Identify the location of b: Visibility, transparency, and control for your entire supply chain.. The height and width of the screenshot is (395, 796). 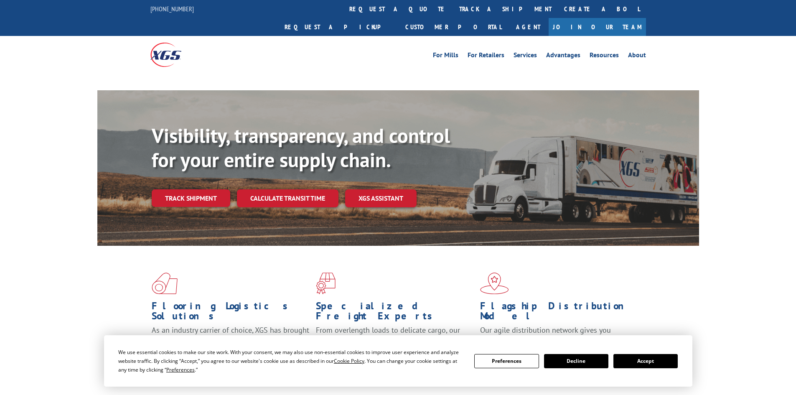
(301, 147).